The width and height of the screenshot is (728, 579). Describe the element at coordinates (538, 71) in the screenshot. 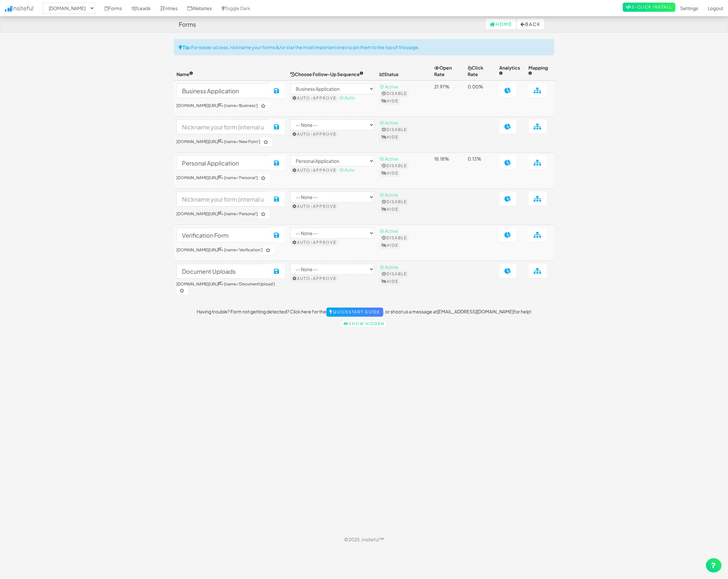

I see `span: Mapping` at that location.